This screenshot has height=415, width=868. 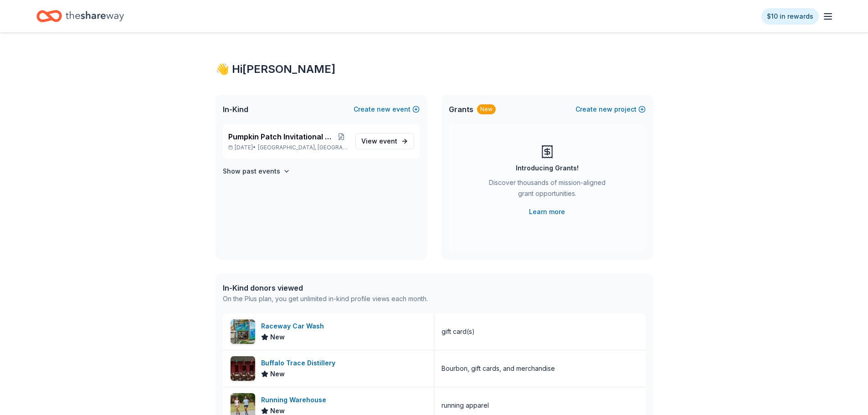 What do you see at coordinates (379, 141) in the screenshot?
I see `span: View` at bounding box center [379, 141].